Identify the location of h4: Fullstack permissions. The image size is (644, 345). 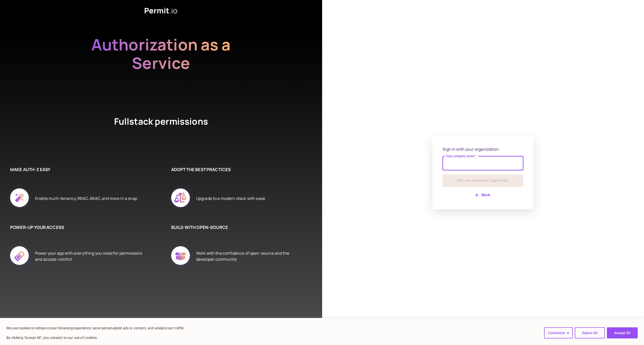
(161, 131).